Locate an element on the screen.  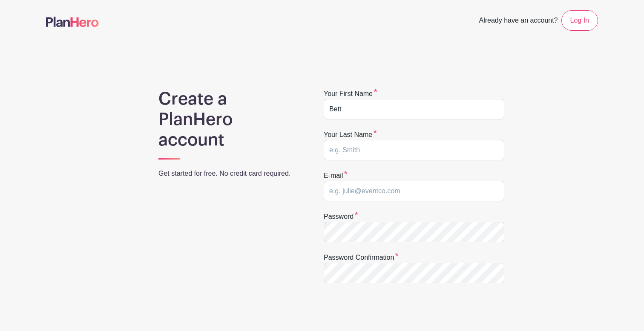
label: Your last name is located at coordinates (350, 135).